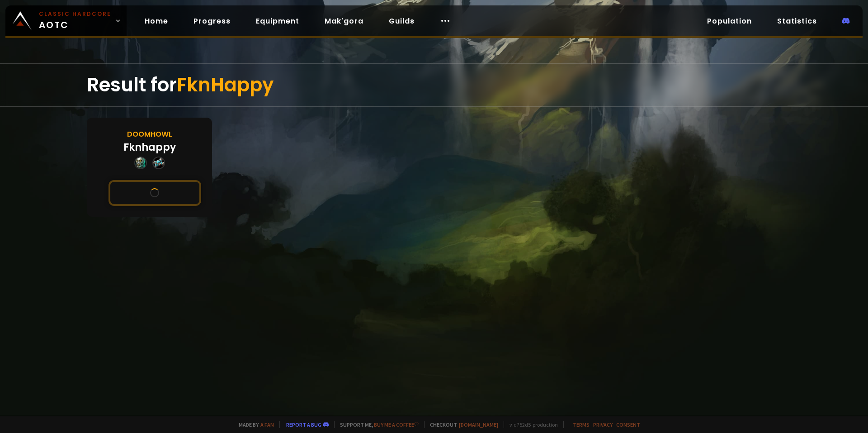 The height and width of the screenshot is (433, 868). Describe the element at coordinates (376, 424) in the screenshot. I see `span: Support me,` at that location.